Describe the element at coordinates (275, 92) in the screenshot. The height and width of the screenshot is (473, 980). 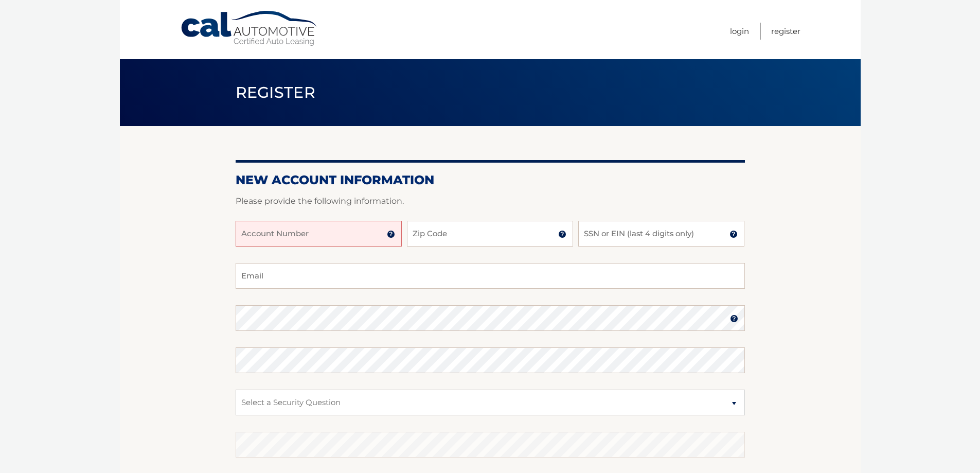
I see `span: Register` at that location.